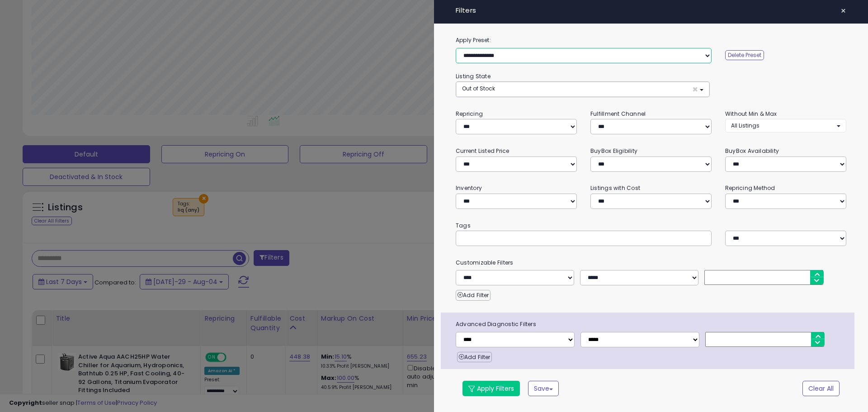 The height and width of the screenshot is (412, 868). What do you see at coordinates (651, 263) in the screenshot?
I see `small: Customizable Filters` at bounding box center [651, 263].